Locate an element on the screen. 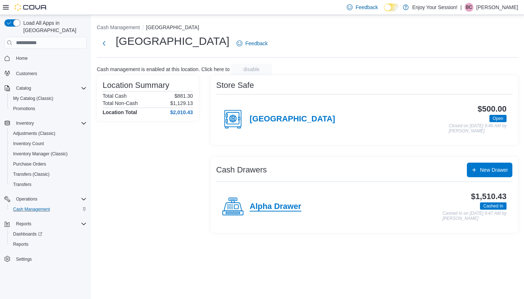 The image size is (524, 299). a: Customers is located at coordinates (27, 74).